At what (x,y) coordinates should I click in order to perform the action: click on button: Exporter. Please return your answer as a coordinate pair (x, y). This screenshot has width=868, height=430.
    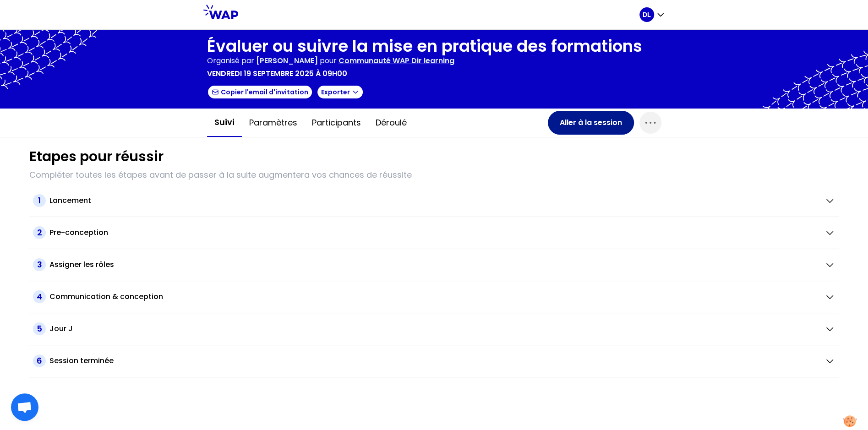
    Looking at the image, I should click on (340, 92).